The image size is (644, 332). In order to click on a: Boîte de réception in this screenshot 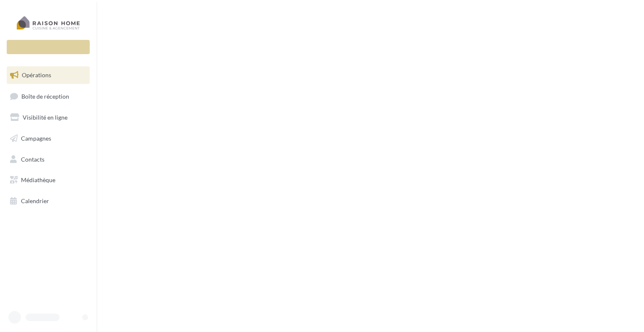, I will do `click(48, 96)`.